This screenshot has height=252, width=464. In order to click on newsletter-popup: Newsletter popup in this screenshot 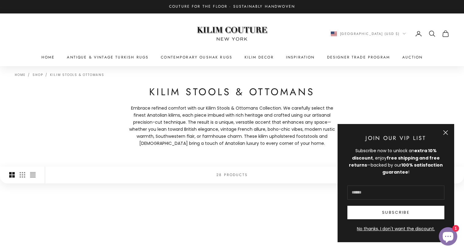, I will do `click(396, 183)`.